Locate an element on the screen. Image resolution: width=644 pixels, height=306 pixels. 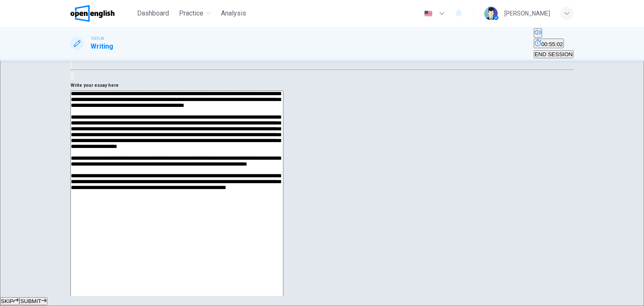
span: SUBMIT is located at coordinates (31, 301).